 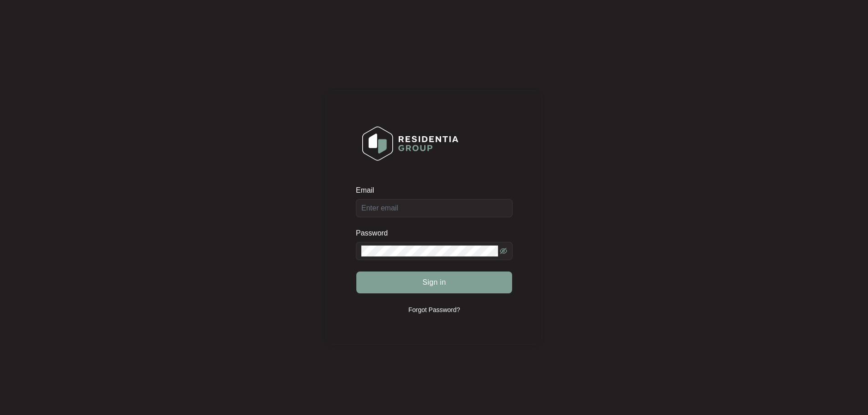 I want to click on span: eye-invisible, so click(x=504, y=251).